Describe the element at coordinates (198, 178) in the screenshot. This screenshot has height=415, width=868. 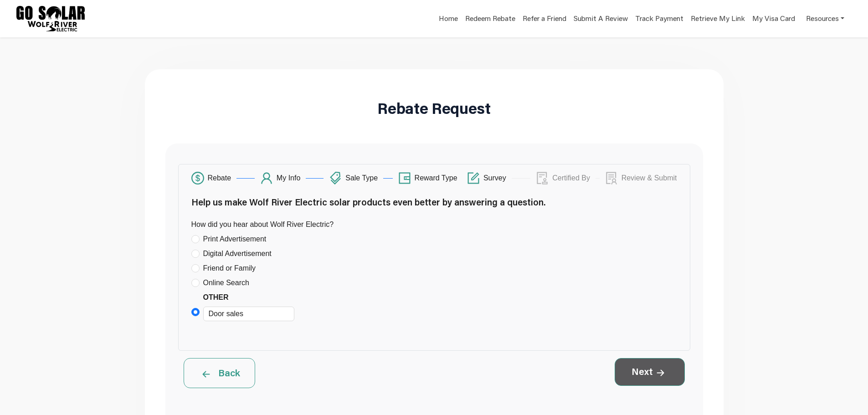
I see `span: dollar` at that location.